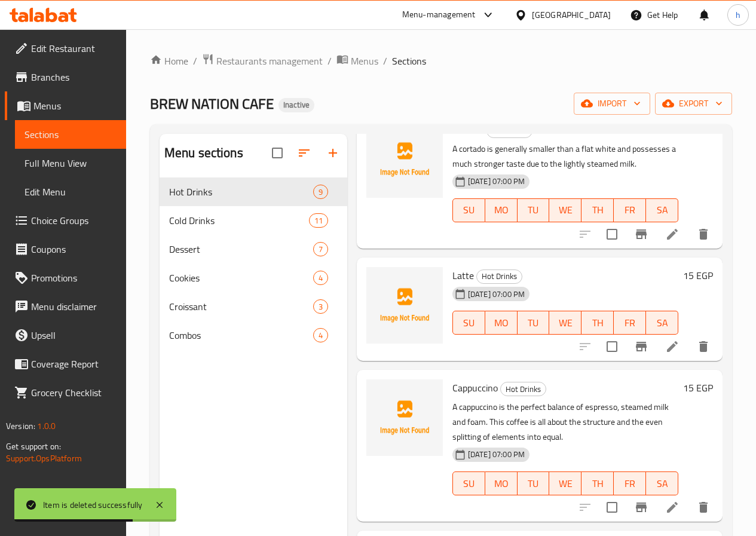  Describe the element at coordinates (34, 447) in the screenshot. I see `span: Get support on:` at that location.